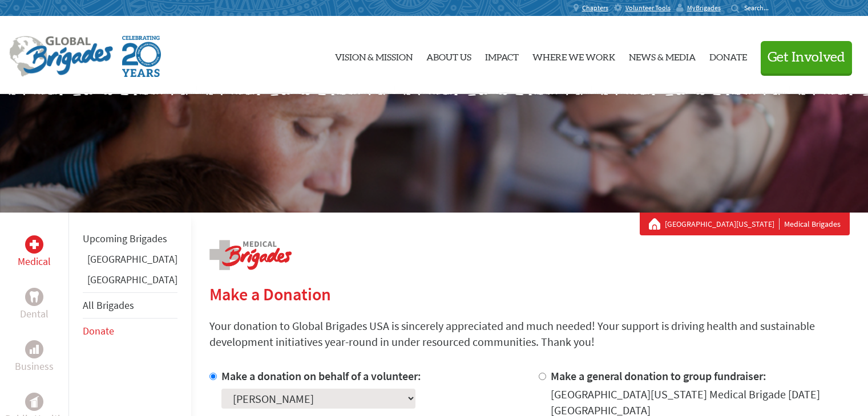 This screenshot has height=416, width=868. I want to click on span: Volunteer Tools, so click(648, 8).